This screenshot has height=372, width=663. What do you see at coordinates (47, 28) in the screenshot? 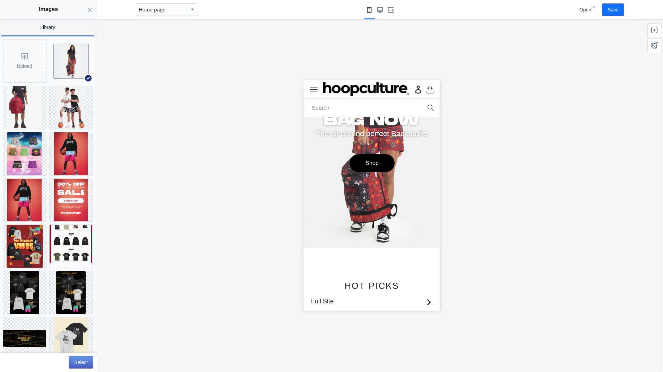
I see `a: Library` at bounding box center [47, 28].